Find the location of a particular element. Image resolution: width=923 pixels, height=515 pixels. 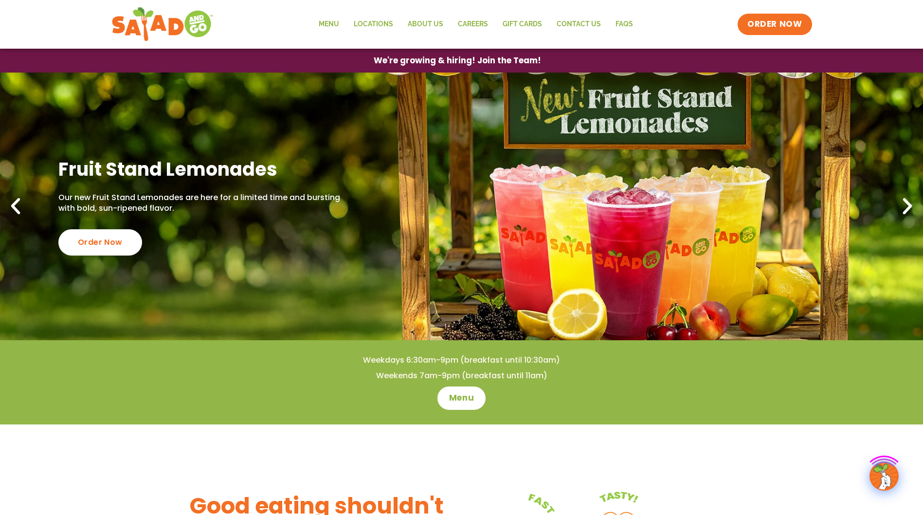

h4: Weekdays 6:30am-9pm (breakfast until 10:30am) is located at coordinates (461, 360).